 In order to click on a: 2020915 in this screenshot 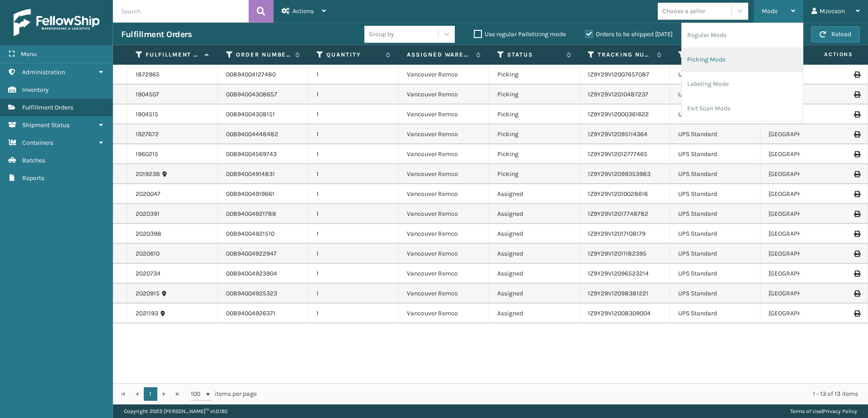, I will do `click(148, 293)`.